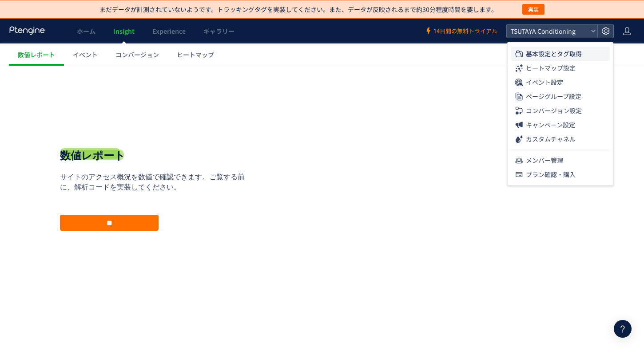 Image resolution: width=644 pixels, height=351 pixels. What do you see at coordinates (533, 10) in the screenshot?
I see `span: 実装` at bounding box center [533, 10].